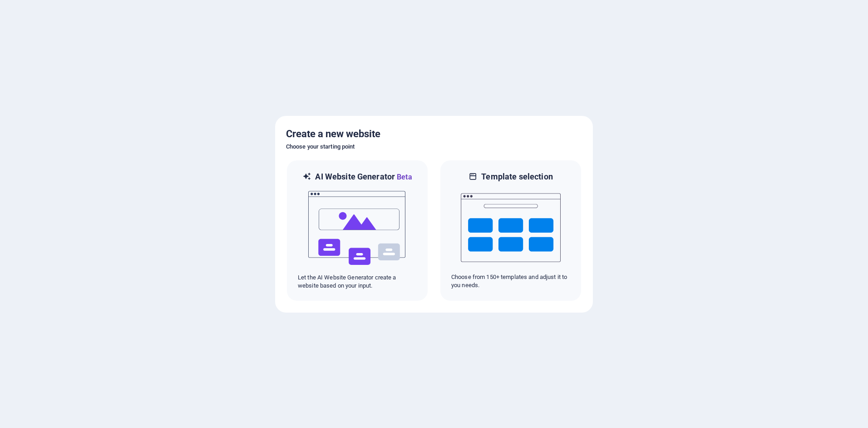 The image size is (868, 428). I want to click on h5: Create a new website, so click(434, 134).